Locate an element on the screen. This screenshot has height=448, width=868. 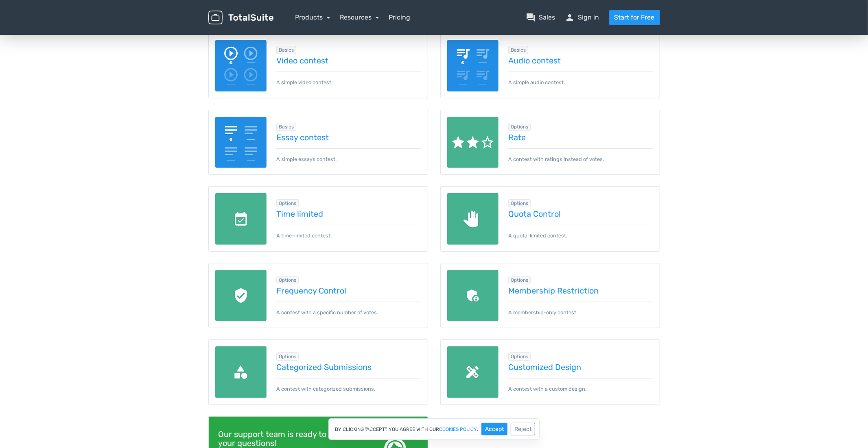
img: TotalSuite for WordPress is located at coordinates (241, 18).